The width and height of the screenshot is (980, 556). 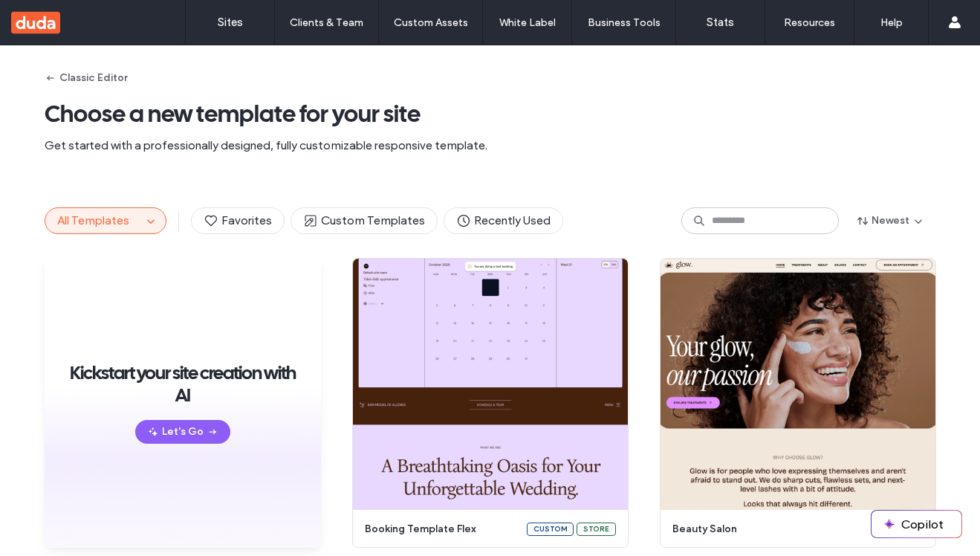 What do you see at coordinates (94, 220) in the screenshot?
I see `button: All Templates` at bounding box center [94, 220].